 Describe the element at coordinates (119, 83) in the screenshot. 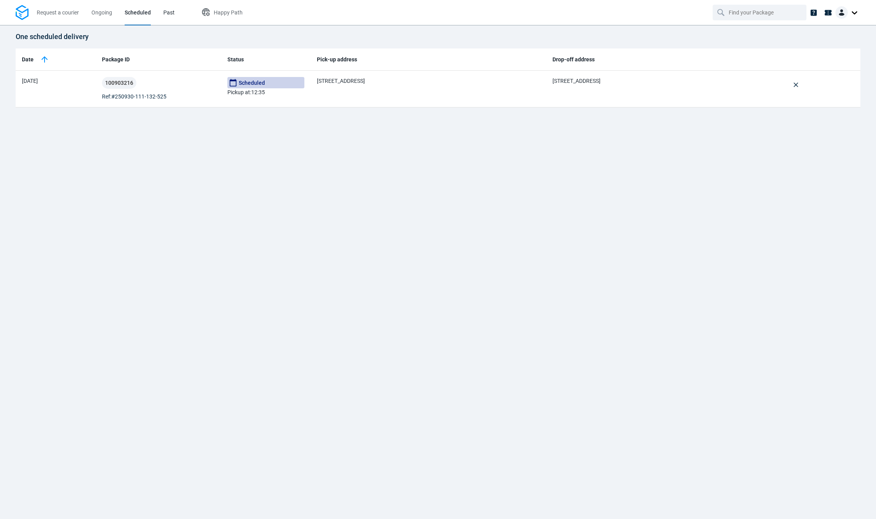

I see `span: 100903216` at that location.